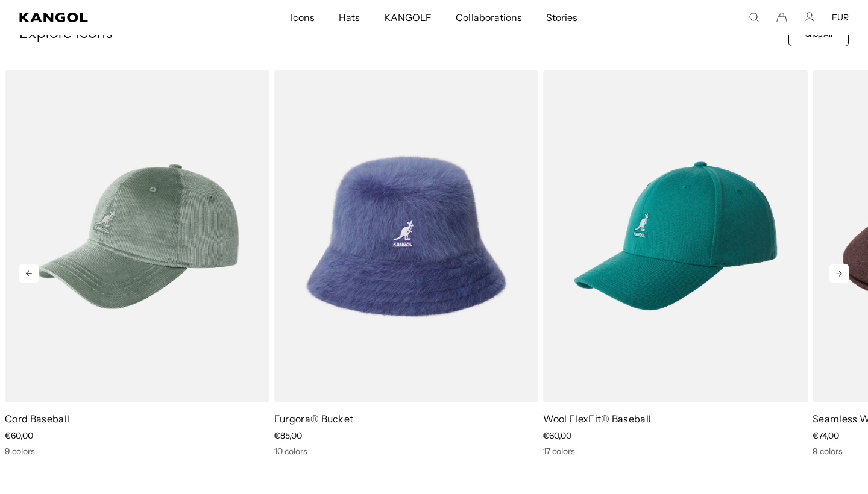 This screenshot has width=868, height=494. I want to click on p: Furgora® Bucket, so click(406, 419).